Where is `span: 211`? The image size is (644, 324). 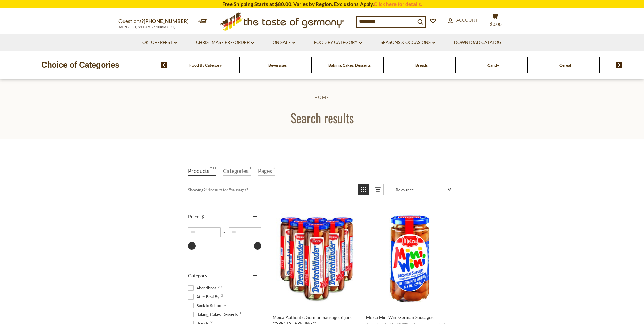
span: 211 is located at coordinates (213, 171).